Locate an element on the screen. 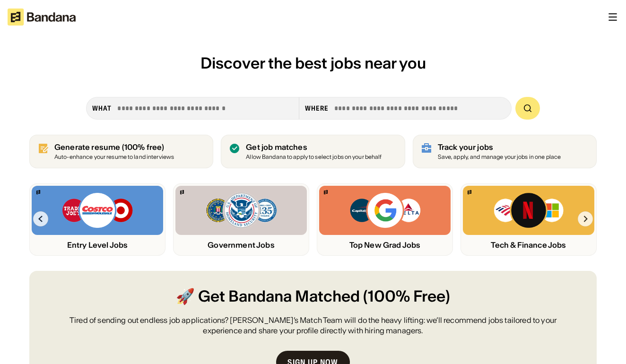 The image size is (626, 364). img: Capital One, Google, Delta logos is located at coordinates (385, 210).